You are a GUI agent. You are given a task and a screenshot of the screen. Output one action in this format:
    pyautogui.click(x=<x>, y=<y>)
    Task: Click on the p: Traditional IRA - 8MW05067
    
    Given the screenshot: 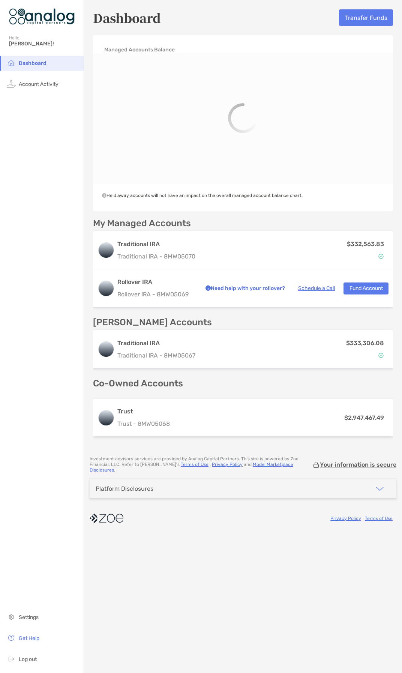 What is the action you would take?
    pyautogui.click(x=156, y=355)
    